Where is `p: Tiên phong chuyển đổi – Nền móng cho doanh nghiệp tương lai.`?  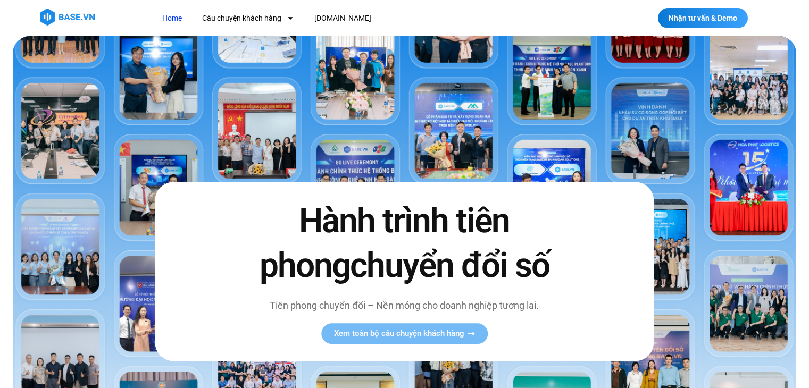 p: Tiên phong chuyển đổi – Nền móng cho doanh nghiệp tương lai. is located at coordinates (404, 305).